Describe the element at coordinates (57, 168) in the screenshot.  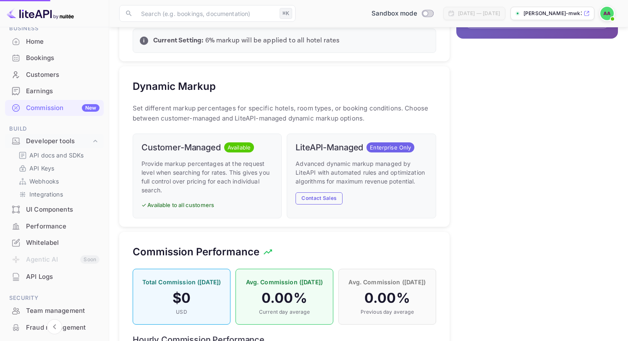
I see `a: API Keys` at that location.